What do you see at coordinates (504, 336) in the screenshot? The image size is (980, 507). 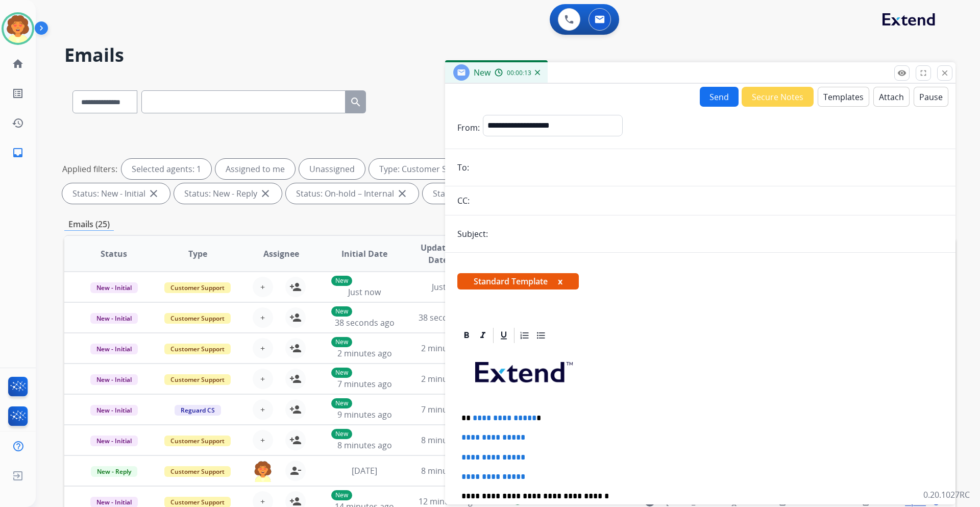 I see `div: Underline` at bounding box center [504, 336].